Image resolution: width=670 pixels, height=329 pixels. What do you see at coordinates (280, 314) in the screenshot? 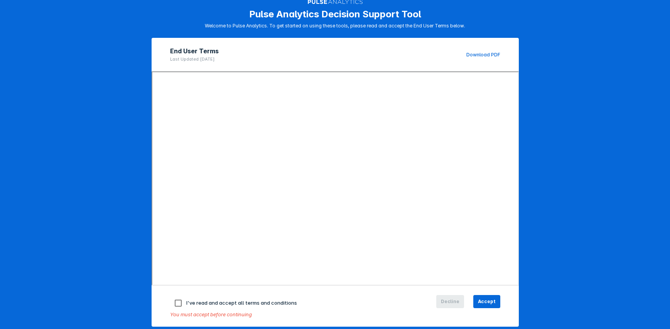
I see `div: You must accept before continuing` at bounding box center [280, 314].